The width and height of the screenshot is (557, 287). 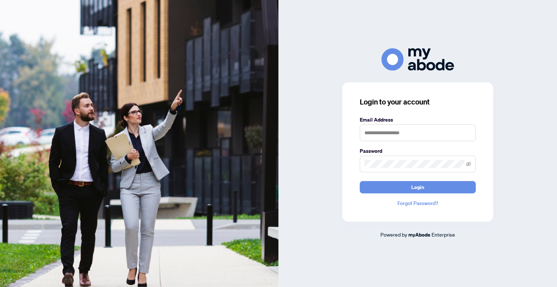 What do you see at coordinates (418, 151) in the screenshot?
I see `label: Password` at bounding box center [418, 151].